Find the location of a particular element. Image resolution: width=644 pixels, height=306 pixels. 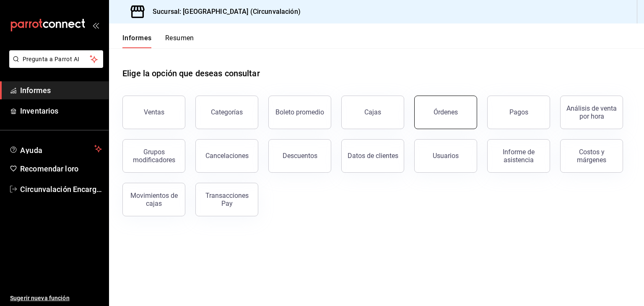

font: Movimientos de cajas is located at coordinates (154, 200).